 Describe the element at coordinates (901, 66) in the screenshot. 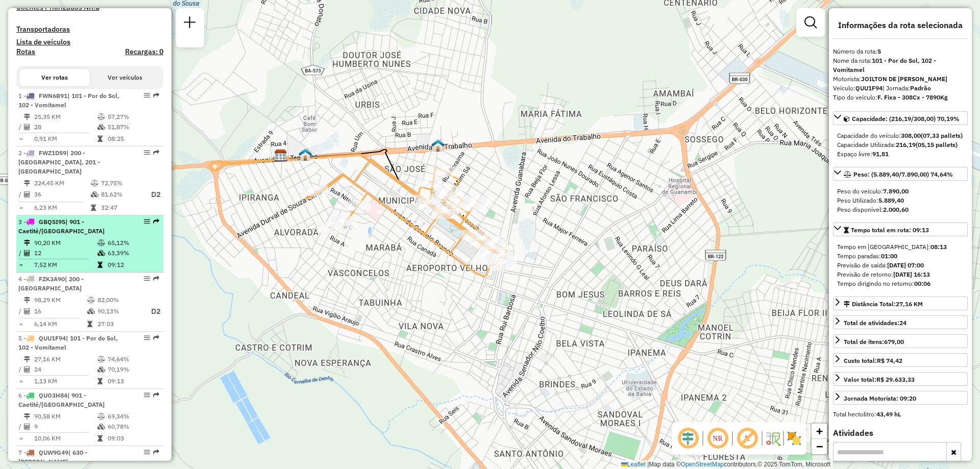

I see `div: Nome da rota:` at that location.